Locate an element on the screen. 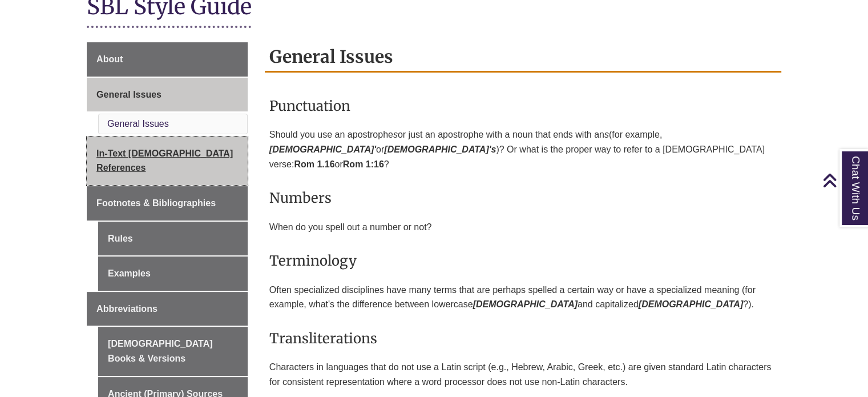 This screenshot has width=868, height=397. a: Rules is located at coordinates (173, 239).